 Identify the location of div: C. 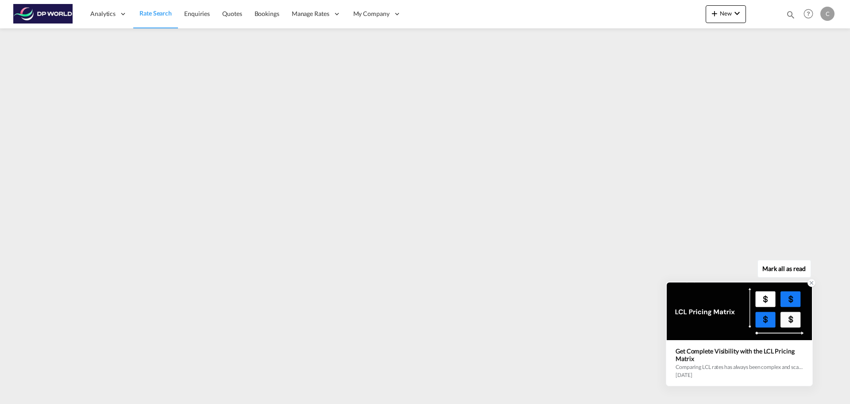
(828, 14).